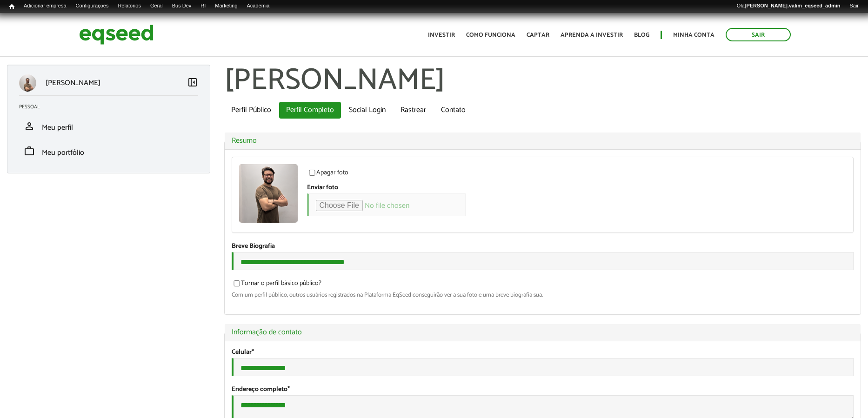 This screenshot has width=868, height=418. Describe the element at coordinates (453, 110) in the screenshot. I see `a: Contato` at that location.